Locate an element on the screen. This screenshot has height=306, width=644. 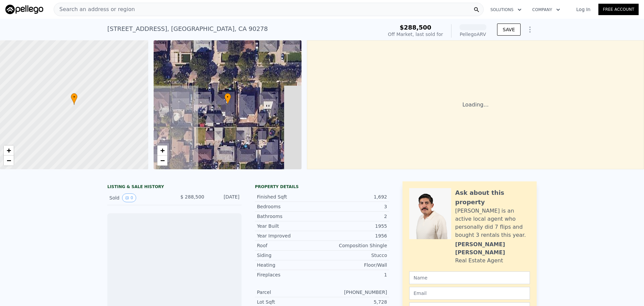
div: 1956 is located at coordinates (355, 236).